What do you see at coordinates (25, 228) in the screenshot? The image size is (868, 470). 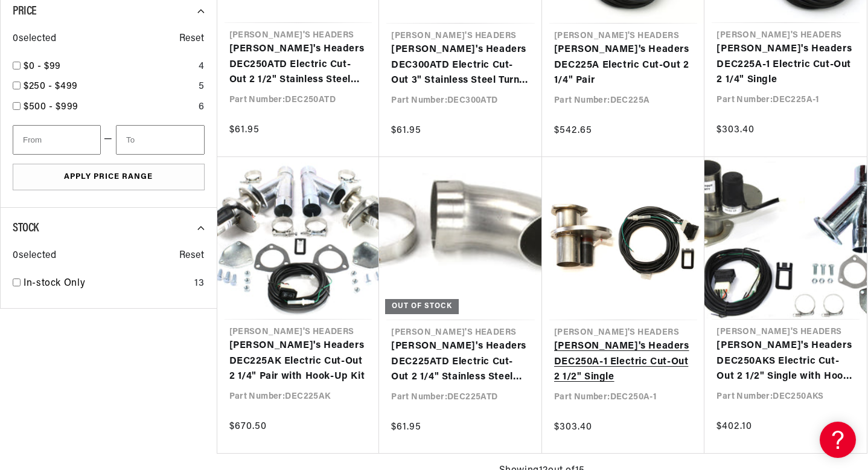 I see `span: Stock` at bounding box center [25, 228].